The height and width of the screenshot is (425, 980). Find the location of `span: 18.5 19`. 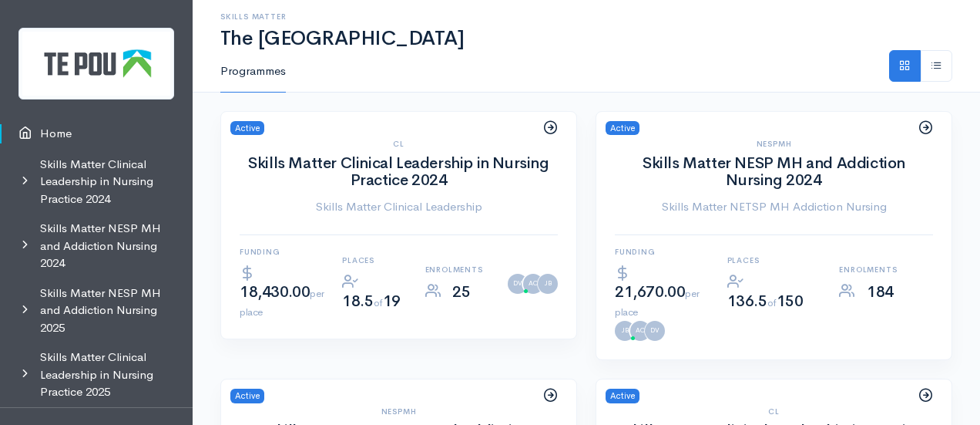

span: 18.5 19 is located at coordinates (372, 301).